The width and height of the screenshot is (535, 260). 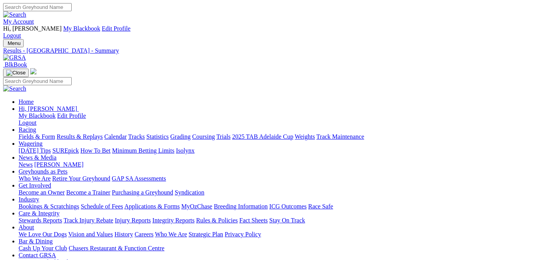 I want to click on div: Industry, so click(x=275, y=207).